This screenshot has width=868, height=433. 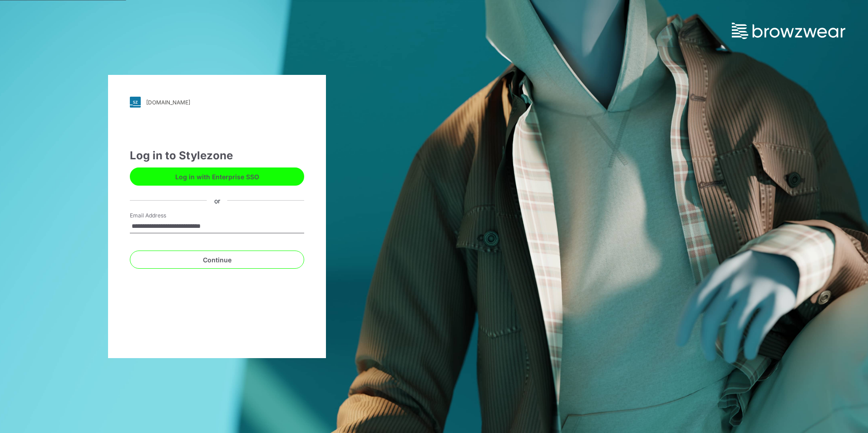 What do you see at coordinates (789, 31) in the screenshot?
I see `img: browzwear-logo.73288ffb.svg` at bounding box center [789, 31].